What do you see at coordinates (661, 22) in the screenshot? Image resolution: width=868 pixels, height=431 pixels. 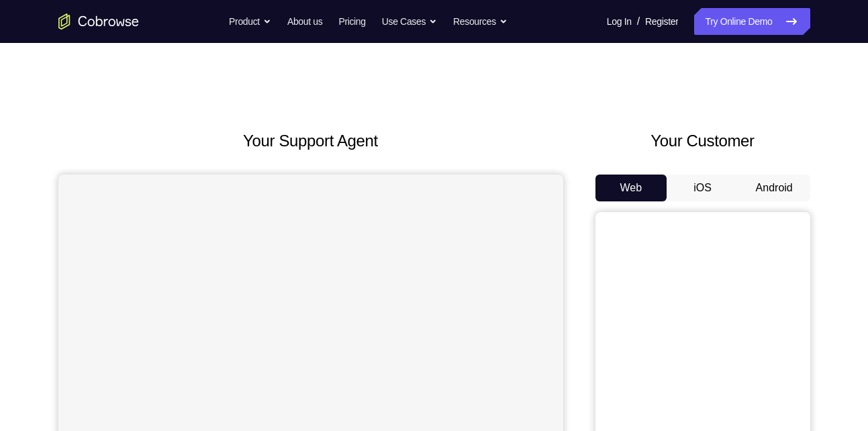 I see `a: Register` at bounding box center [661, 22].